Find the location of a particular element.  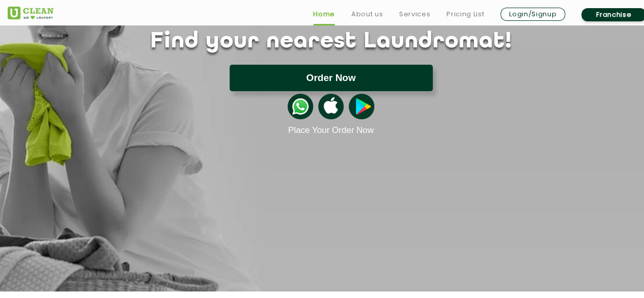

a: About us is located at coordinates (367, 14).